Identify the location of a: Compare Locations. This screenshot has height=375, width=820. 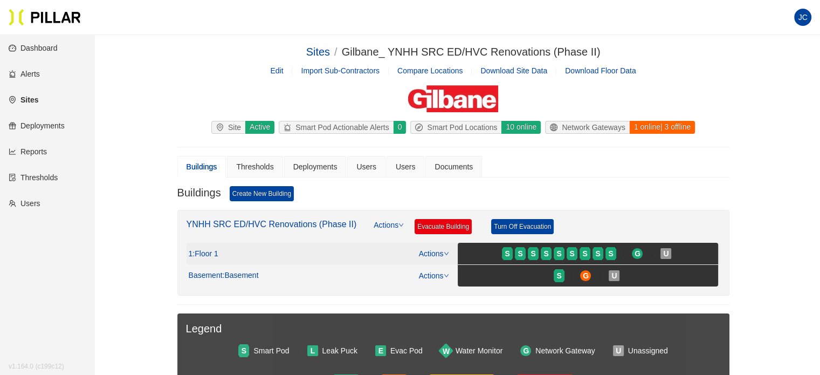
(430, 71).